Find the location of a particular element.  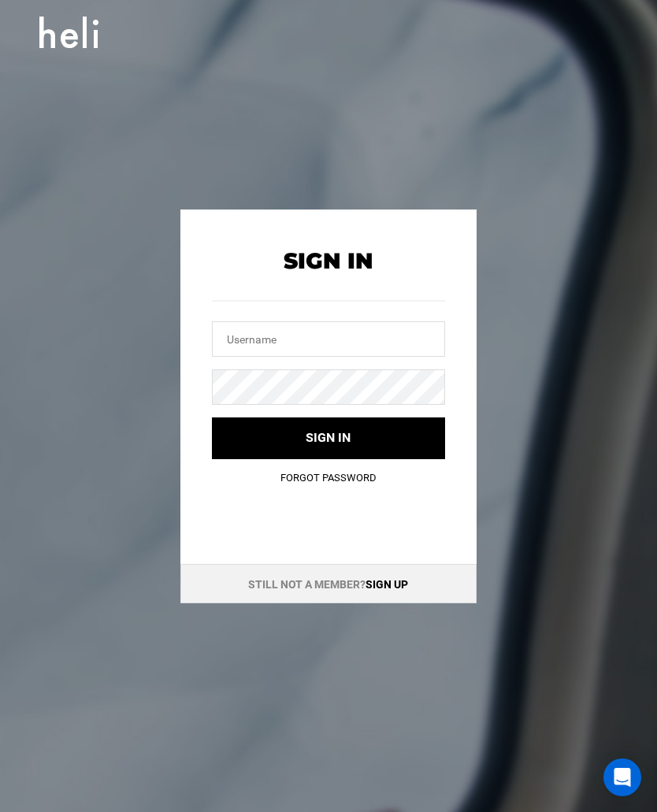

a: Sign up is located at coordinates (387, 584).